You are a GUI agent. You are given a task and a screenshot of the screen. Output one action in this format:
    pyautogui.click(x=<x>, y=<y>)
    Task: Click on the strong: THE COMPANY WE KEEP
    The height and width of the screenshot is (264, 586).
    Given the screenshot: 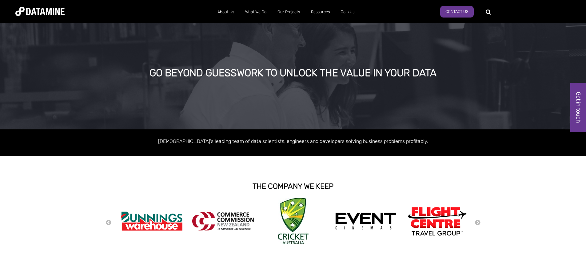 What is the action you would take?
    pyautogui.click(x=293, y=187)
    